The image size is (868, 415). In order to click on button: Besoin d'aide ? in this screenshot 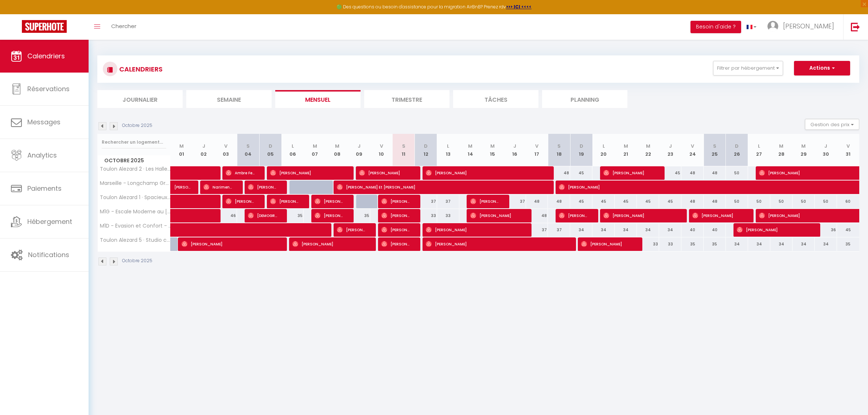, I will do `click(716, 27)`.